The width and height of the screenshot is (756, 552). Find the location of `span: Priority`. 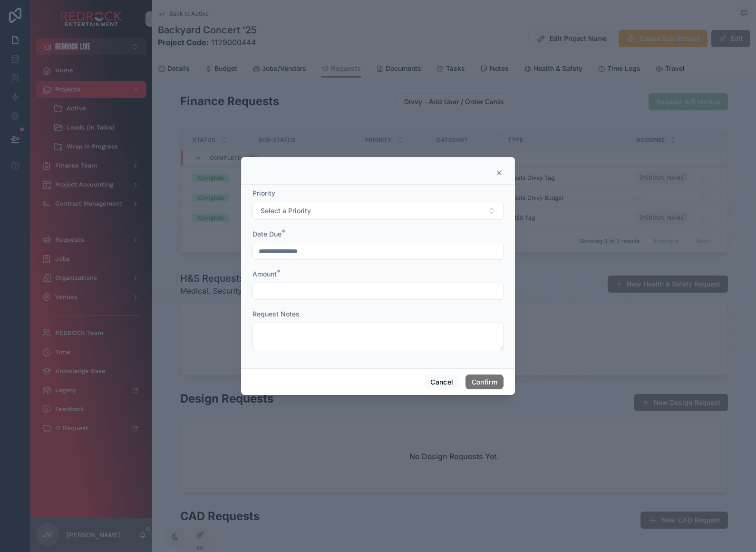

span: Priority is located at coordinates (264, 193).